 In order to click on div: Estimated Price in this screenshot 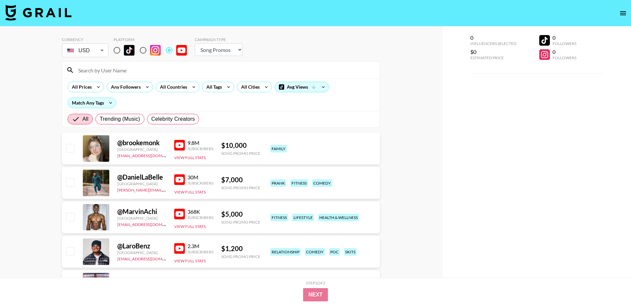, I will do `click(493, 58)`.